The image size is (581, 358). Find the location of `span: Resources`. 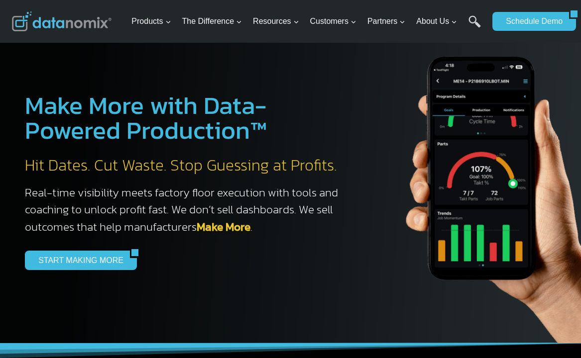

span: Resources is located at coordinates (276, 21).